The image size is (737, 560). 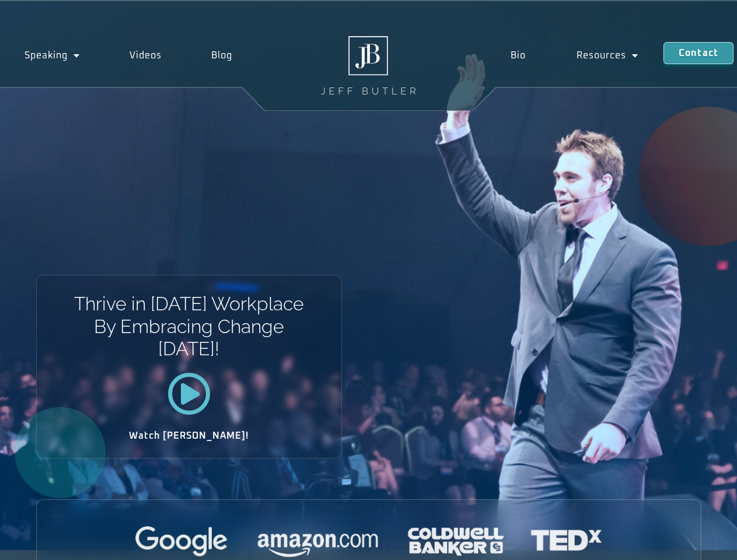 What do you see at coordinates (699, 53) in the screenshot?
I see `a: Contact` at bounding box center [699, 53].